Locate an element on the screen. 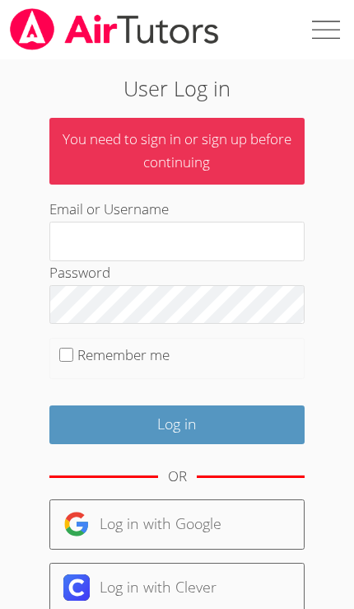 This screenshot has width=354, height=609. img: airtutors_banner-c4298cdbf04f3fff15de1276eac7730deb9818008684d7c2e4769d2f7ddbe033.png is located at coordinates (115, 29).